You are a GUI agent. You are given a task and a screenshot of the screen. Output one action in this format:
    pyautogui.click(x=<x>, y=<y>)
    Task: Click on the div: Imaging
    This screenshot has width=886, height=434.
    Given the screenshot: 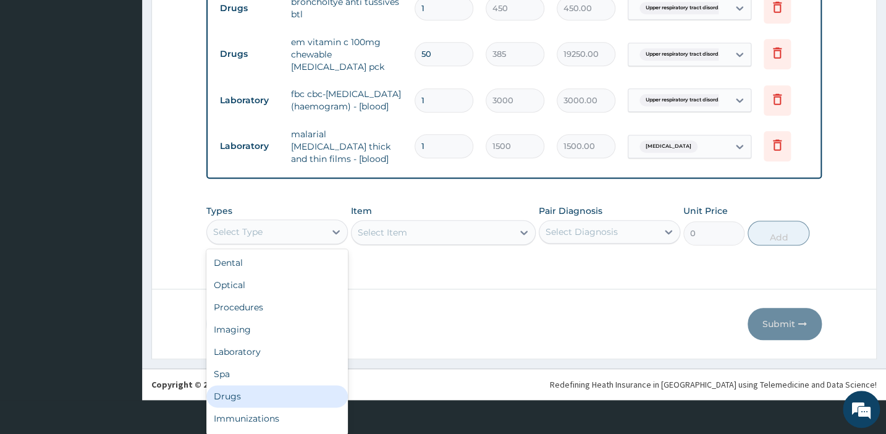 What is the action you would take?
    pyautogui.click(x=277, y=329)
    